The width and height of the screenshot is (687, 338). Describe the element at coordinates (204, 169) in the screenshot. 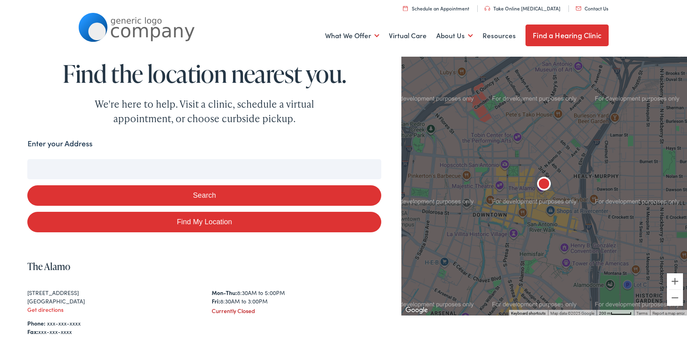

I see `input: Enter your address or zip code` at that location.